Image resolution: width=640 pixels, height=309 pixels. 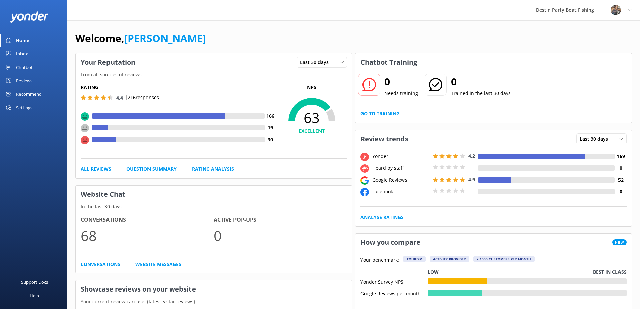 I want to click on span: 4.4, so click(x=120, y=97).